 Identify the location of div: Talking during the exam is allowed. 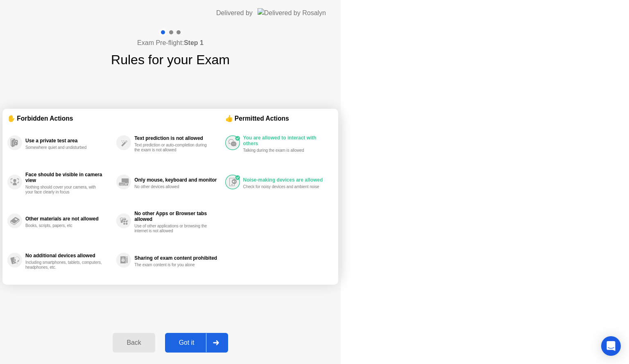
(282, 150).